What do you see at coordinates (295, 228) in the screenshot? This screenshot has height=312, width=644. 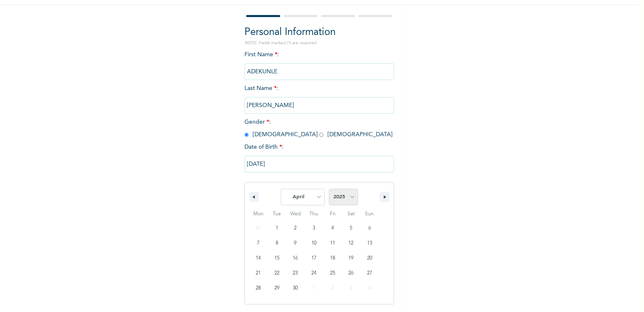 I see `button: 2` at bounding box center [295, 228].